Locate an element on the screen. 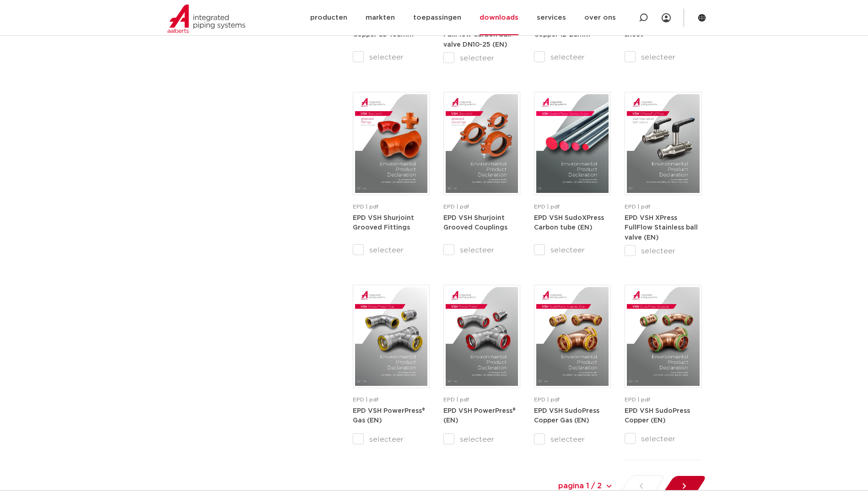 The image size is (868, 491). a: EPD VSH PowerPress® (EN) is located at coordinates (479, 416).